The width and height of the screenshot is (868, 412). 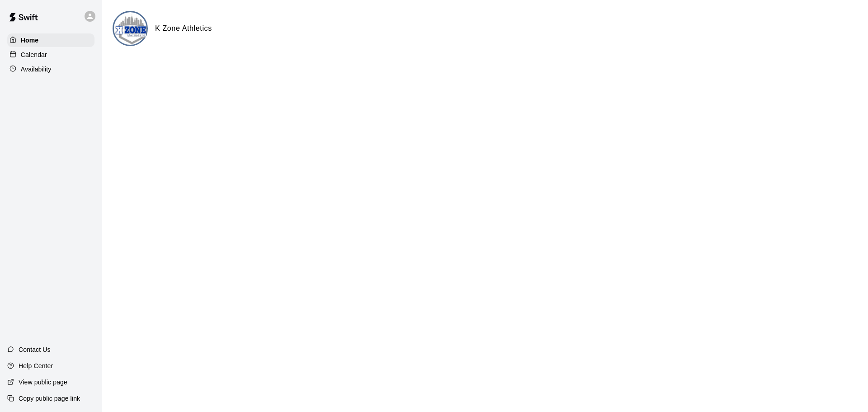 I want to click on div: Calendar, so click(x=51, y=55).